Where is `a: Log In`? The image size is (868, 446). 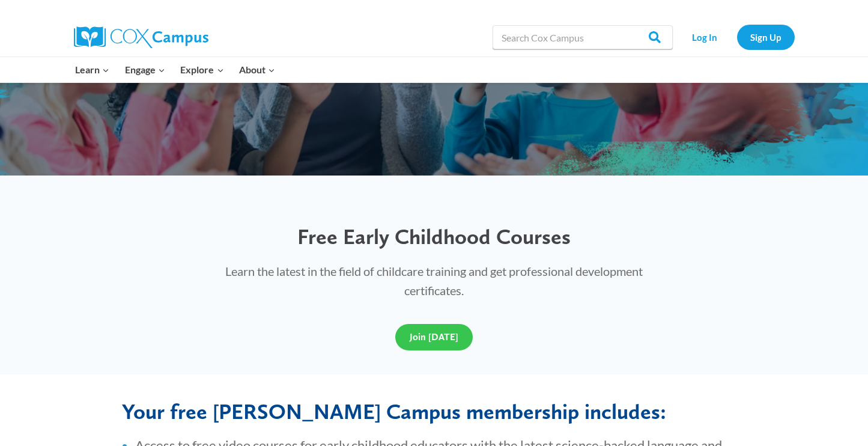
a: Log In is located at coordinates (705, 37).